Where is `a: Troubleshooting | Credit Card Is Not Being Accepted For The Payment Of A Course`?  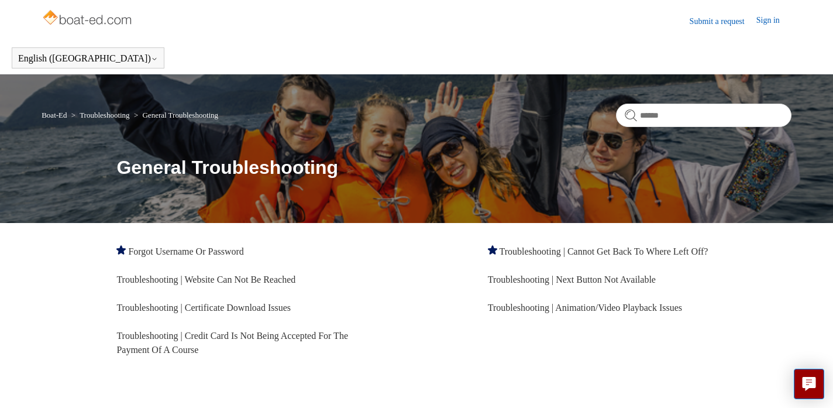 a: Troubleshooting | Credit Card Is Not Being Accepted For The Payment Of A Course is located at coordinates (232, 342).